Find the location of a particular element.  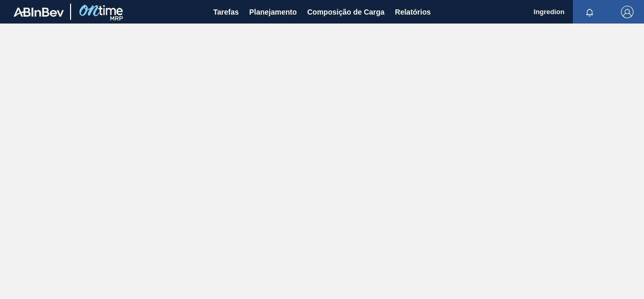

img: TNhmsLtSVTkK8tSr43FrP2fwEKptu5GPRR3wAAAABJRU5ErkJggg== is located at coordinates (39, 12).